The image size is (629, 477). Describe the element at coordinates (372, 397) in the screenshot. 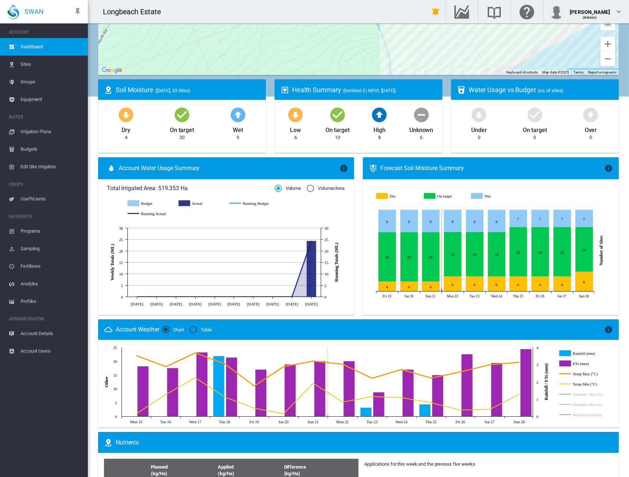

I see `circle: Temp Min (°C) Sep 23, 2025 7.2` at that location.